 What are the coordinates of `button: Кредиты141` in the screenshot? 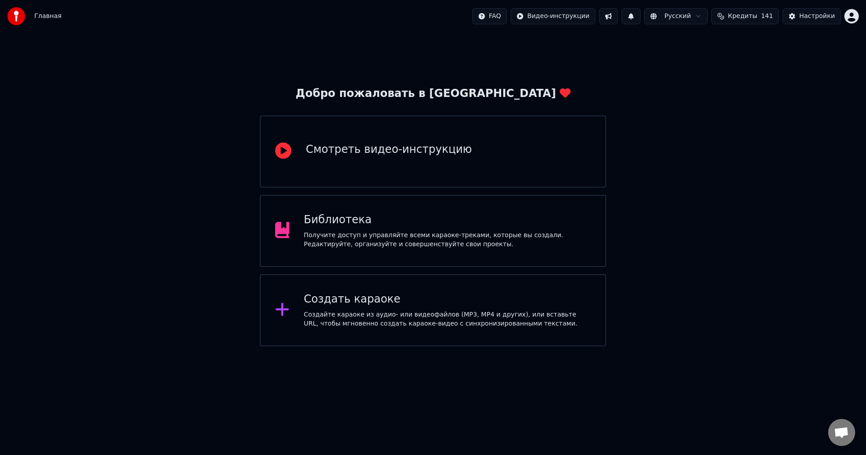 It's located at (745, 16).